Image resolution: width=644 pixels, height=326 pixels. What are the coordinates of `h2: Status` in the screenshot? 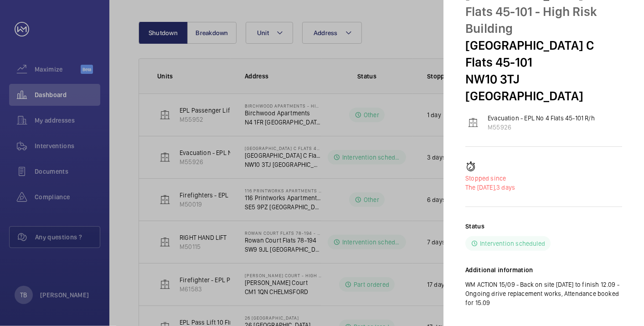 It's located at (475, 226).